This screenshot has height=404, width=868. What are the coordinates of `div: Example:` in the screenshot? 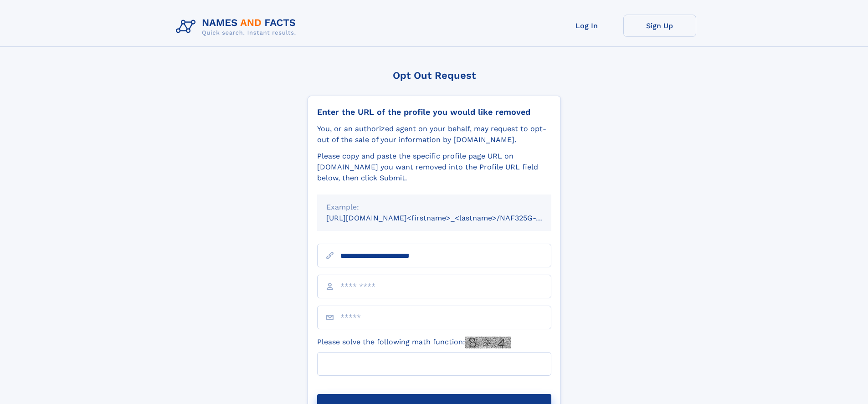 It's located at (434, 208).